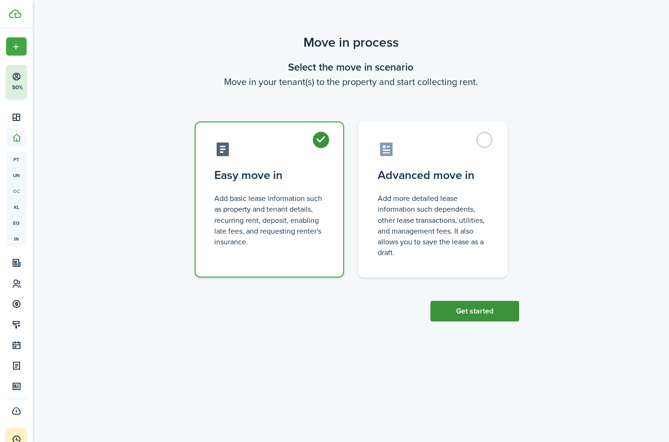 This screenshot has height=442, width=669. I want to click on p: 50%, so click(17, 87).